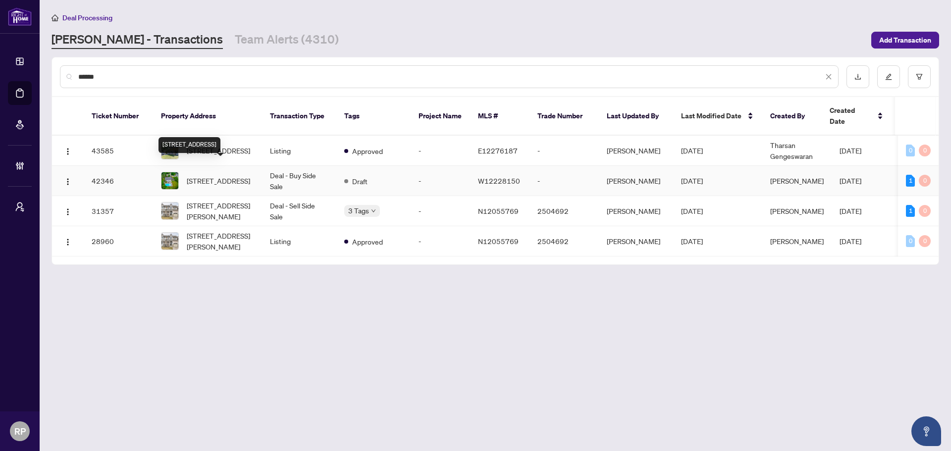 This screenshot has width=951, height=451. What do you see at coordinates (55, 18) in the screenshot?
I see `span: home` at bounding box center [55, 18].